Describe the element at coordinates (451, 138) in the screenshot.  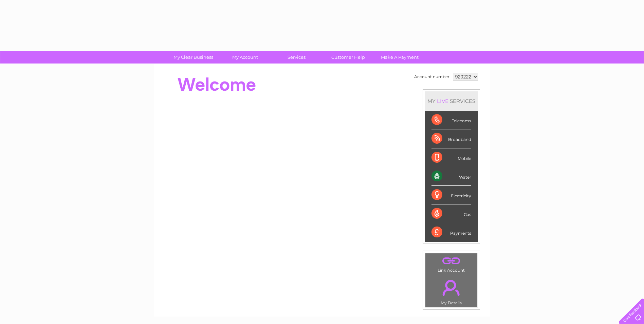
I see `div: Broadband` at that location.